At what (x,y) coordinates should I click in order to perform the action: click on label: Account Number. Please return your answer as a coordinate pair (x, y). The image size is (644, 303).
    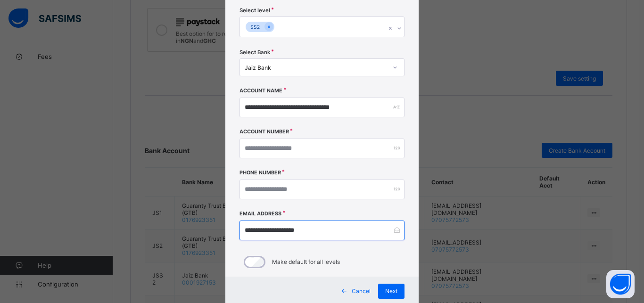
    Looking at the image, I should click on (264, 132).